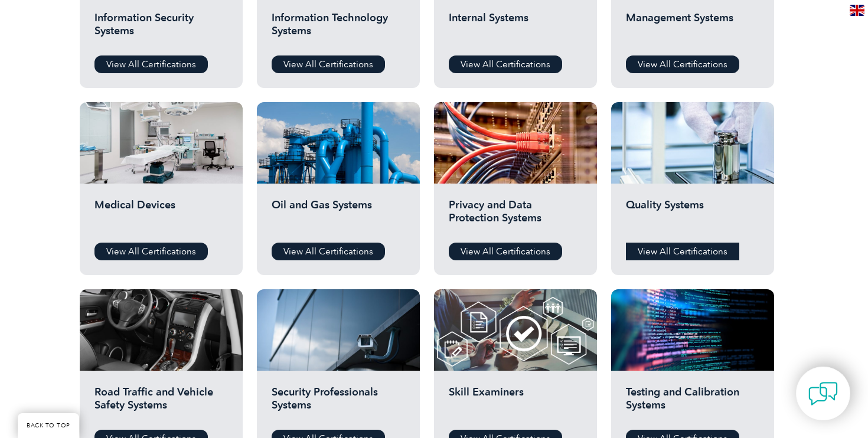 The width and height of the screenshot is (868, 438). What do you see at coordinates (339, 403) in the screenshot?
I see `h2: Security Professionals Systems` at bounding box center [339, 403].